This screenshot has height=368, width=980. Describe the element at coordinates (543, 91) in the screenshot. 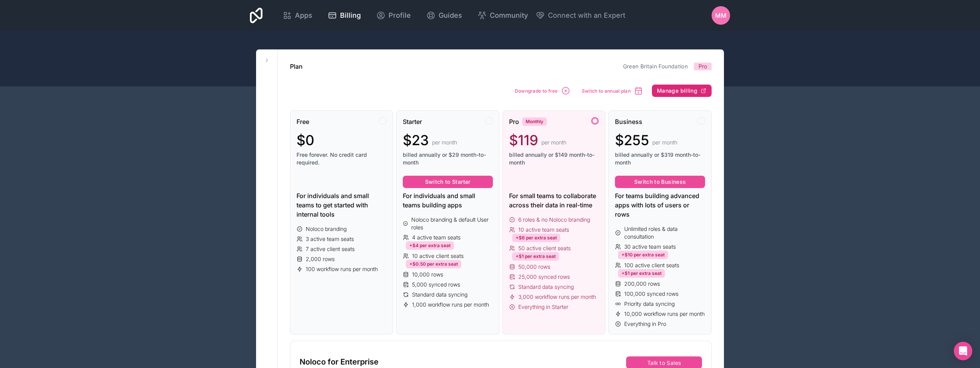

I see `button: Downgrade to free` at that location.